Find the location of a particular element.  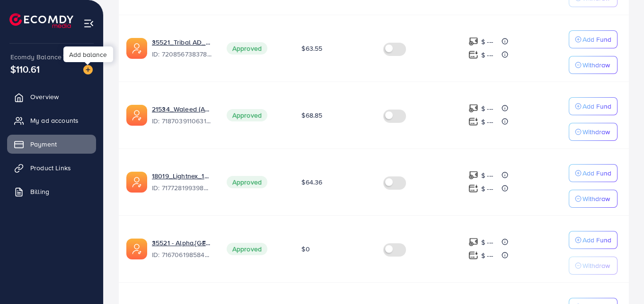

a: 35521_Tribal AD_1678378086761 is located at coordinates (182, 42).